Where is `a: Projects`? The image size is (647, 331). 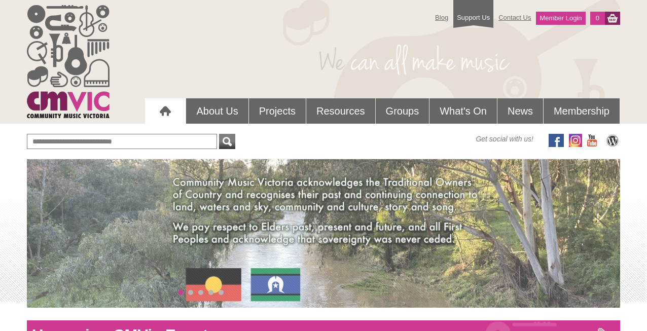 a: Projects is located at coordinates (278, 111).